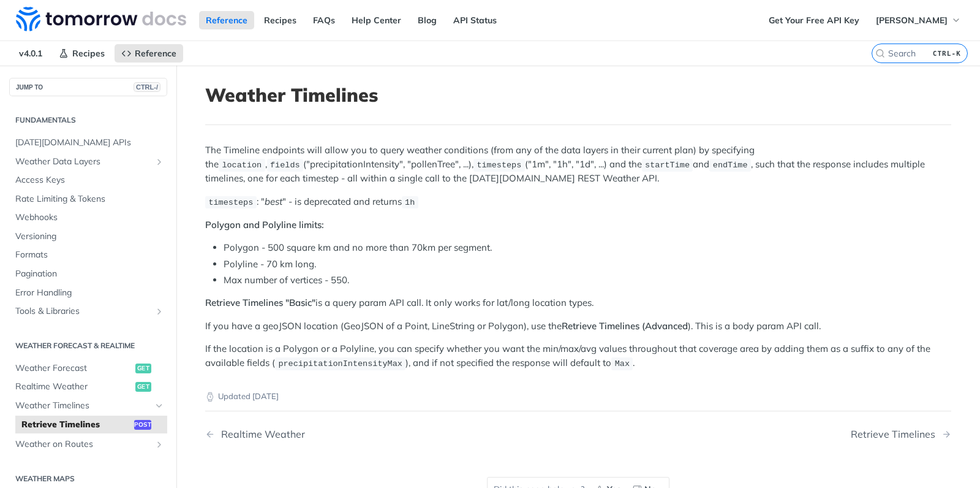  Describe the element at coordinates (88, 255) in the screenshot. I see `a: Formats` at that location.